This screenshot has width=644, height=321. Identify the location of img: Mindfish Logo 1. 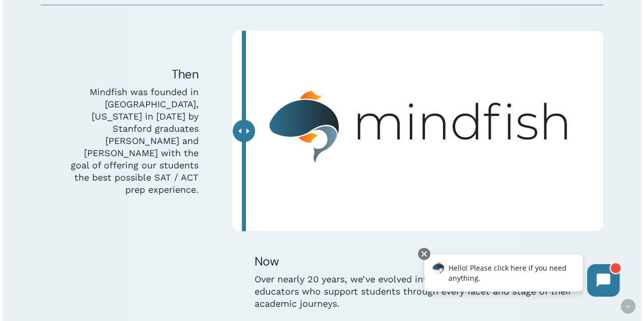
(417, 127).